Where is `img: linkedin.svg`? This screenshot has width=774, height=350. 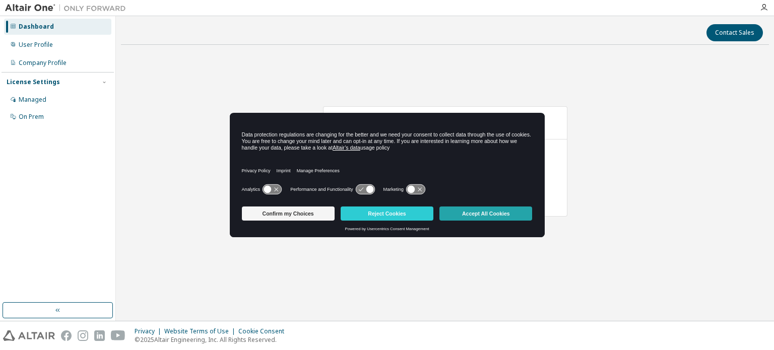
img: linkedin.svg is located at coordinates (99, 336).